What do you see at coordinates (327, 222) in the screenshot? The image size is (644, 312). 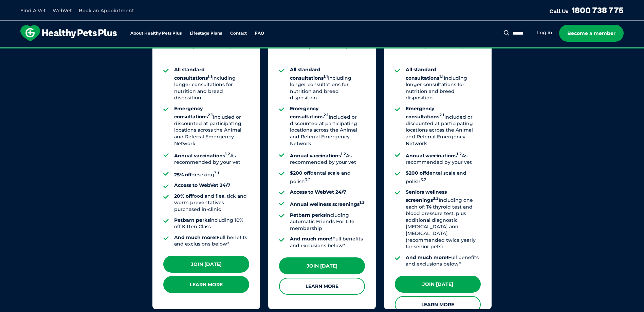 I see `li: including automatic Friends For Life membership` at bounding box center [327, 222].